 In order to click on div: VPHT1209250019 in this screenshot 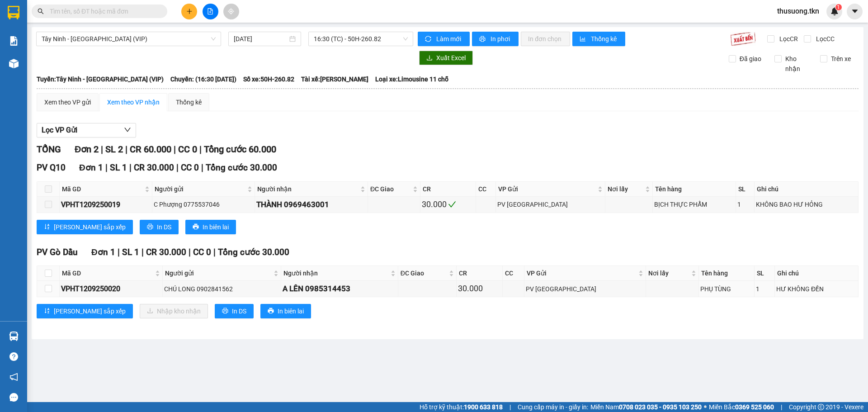, I will do `click(106, 204)`.